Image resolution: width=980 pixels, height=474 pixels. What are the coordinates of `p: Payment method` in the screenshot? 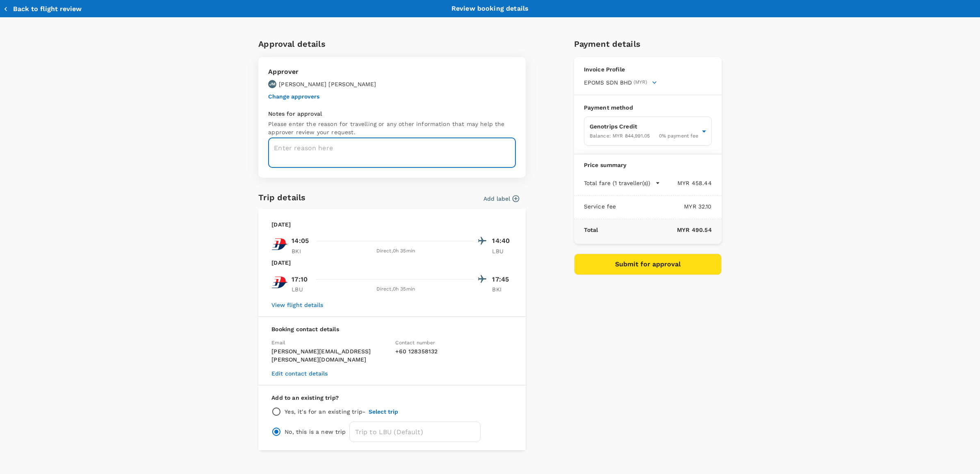 It's located at (648, 107).